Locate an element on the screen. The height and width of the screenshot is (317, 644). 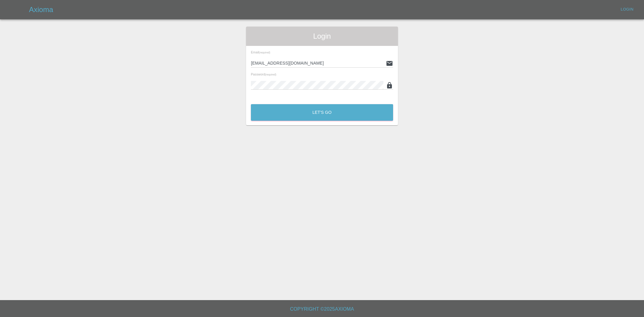
span: Login is located at coordinates (322, 36).